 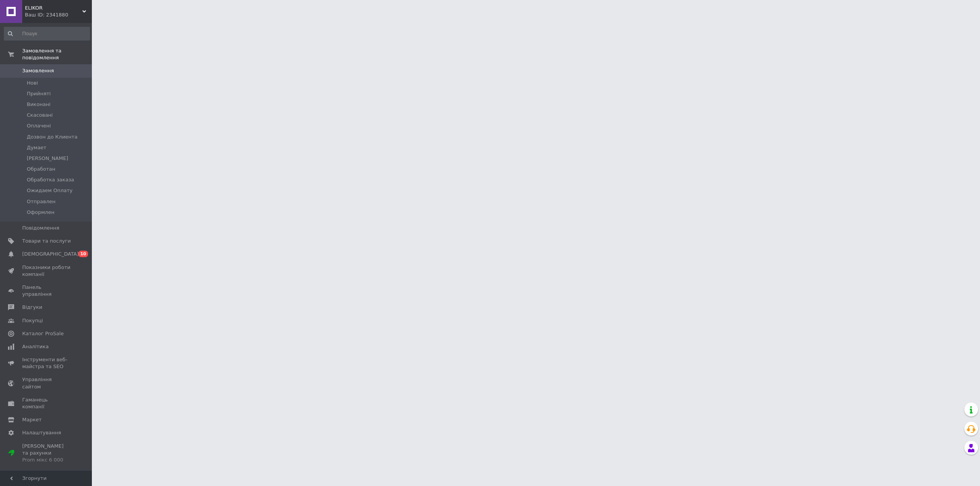 What do you see at coordinates (54, 8) in the screenshot?
I see `span: ELIKOR` at bounding box center [54, 8].